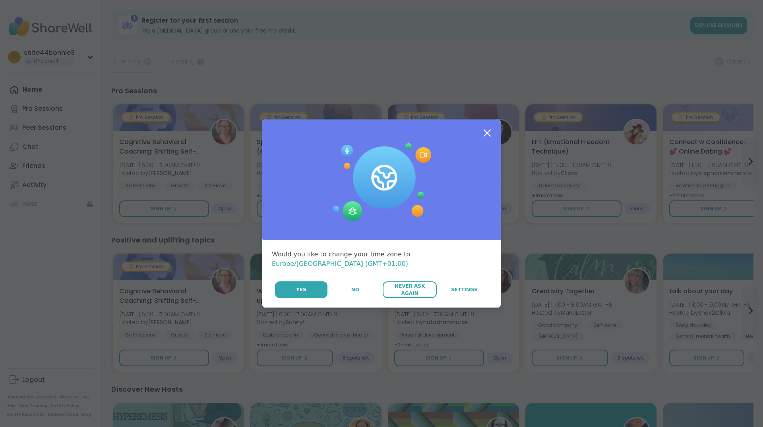 The height and width of the screenshot is (427, 763). Describe the element at coordinates (355, 290) in the screenshot. I see `button: No` at that location.